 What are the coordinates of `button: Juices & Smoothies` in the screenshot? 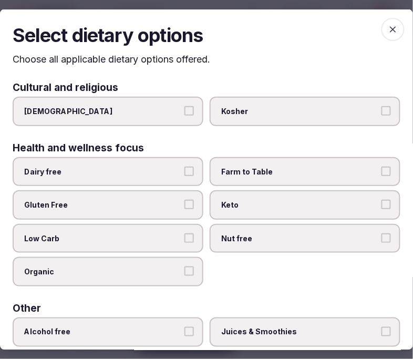 It's located at (386, 331).